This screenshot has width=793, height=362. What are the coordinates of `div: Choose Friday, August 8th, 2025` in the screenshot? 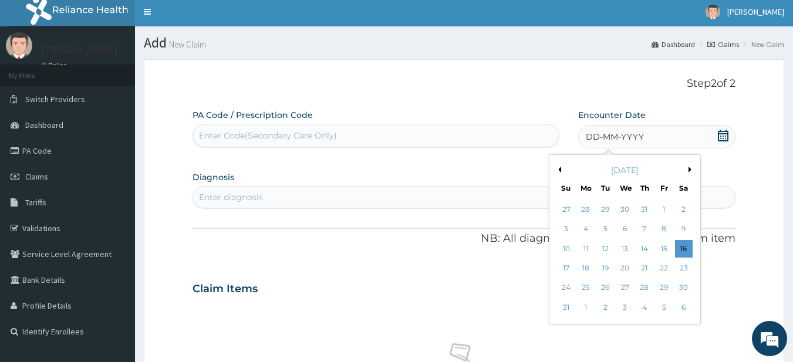 It's located at (664, 230).